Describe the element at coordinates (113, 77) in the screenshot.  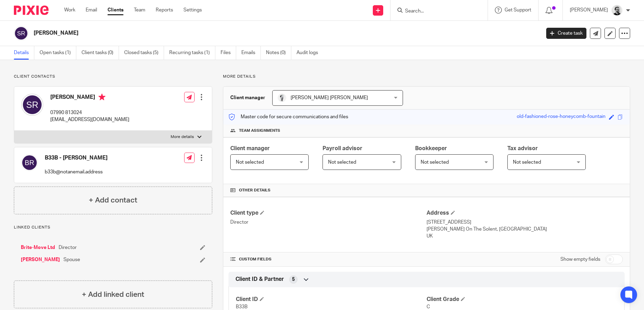
I see `p: Client contacts` at that location.